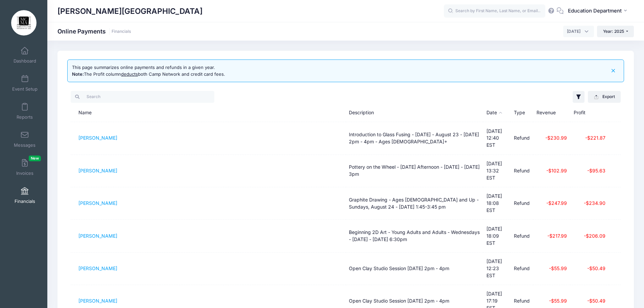 The width and height of the screenshot is (644, 308). Describe the element at coordinates (24, 61) in the screenshot. I see `span: Dashboard` at that location.